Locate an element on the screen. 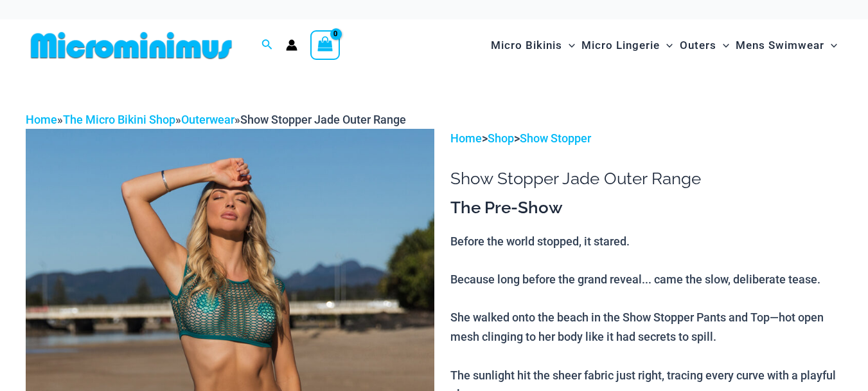 This screenshot has width=868, height=391. a: Outerwear is located at coordinates (208, 119).